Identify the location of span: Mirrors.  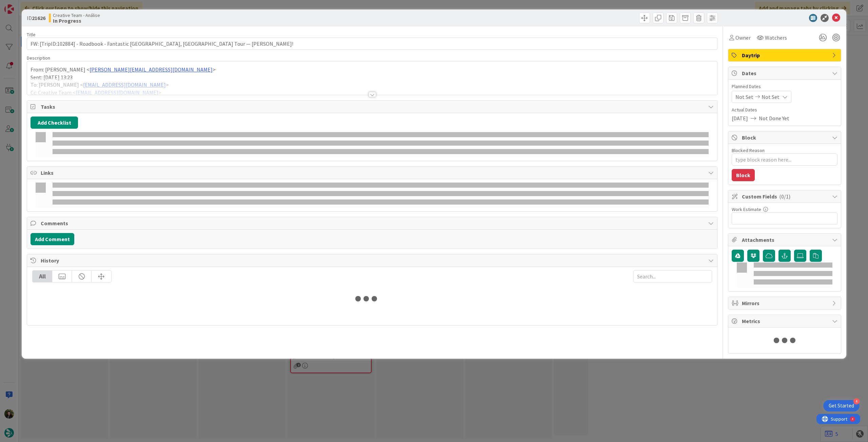
(785, 304).